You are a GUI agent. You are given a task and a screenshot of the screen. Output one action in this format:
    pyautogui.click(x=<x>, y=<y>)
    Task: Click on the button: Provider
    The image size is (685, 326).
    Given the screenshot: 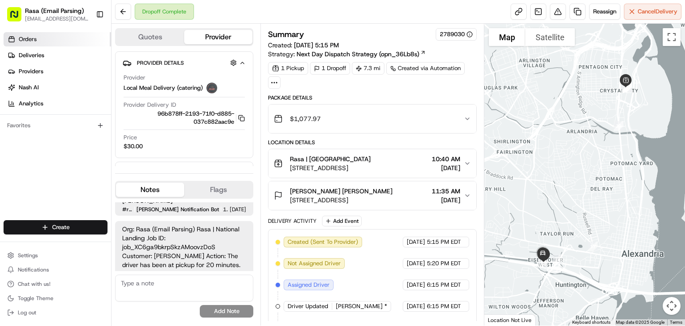 What is the action you would take?
    pyautogui.click(x=218, y=37)
    